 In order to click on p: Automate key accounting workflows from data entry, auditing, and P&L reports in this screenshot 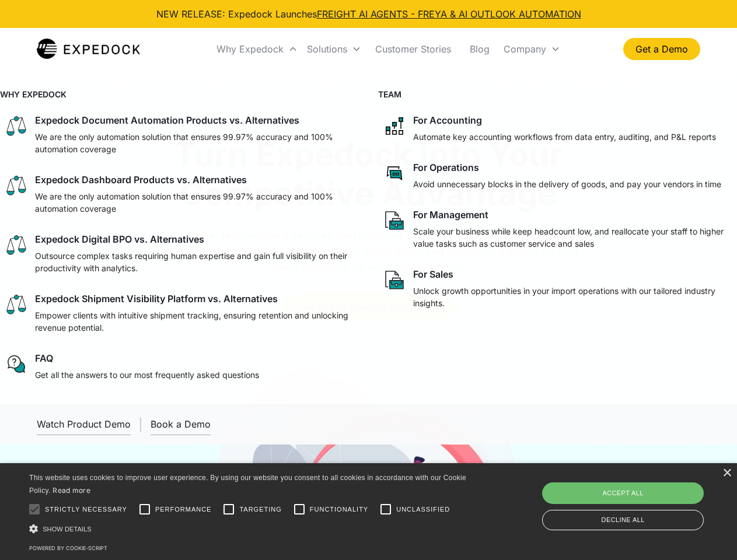, I will do `click(565, 136)`.